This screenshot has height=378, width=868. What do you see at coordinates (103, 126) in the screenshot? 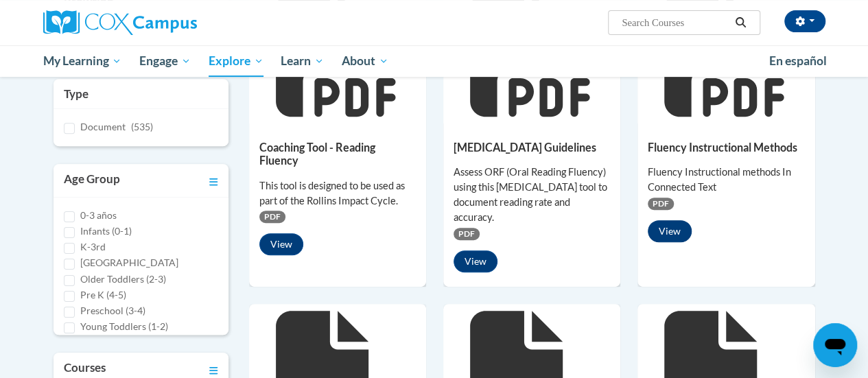
I see `span: Document` at bounding box center [103, 126].